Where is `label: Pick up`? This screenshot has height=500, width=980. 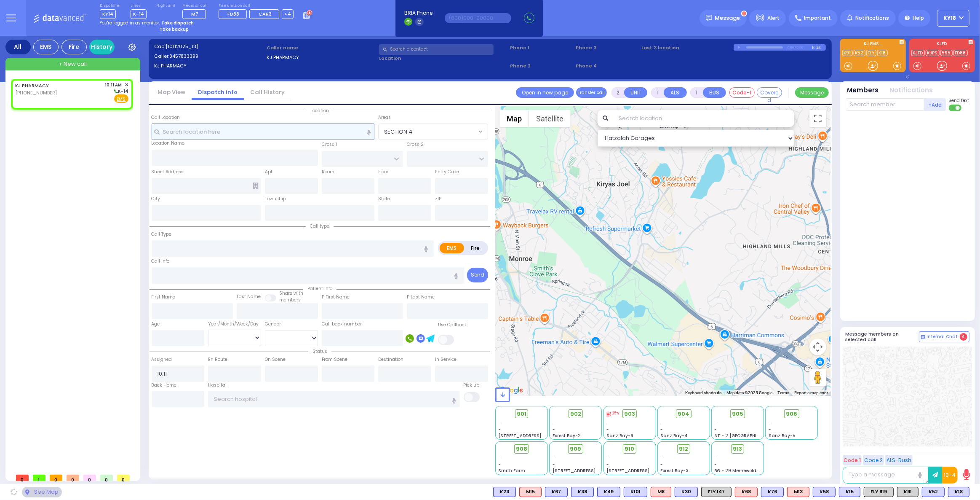 label: Pick up is located at coordinates (472, 386).